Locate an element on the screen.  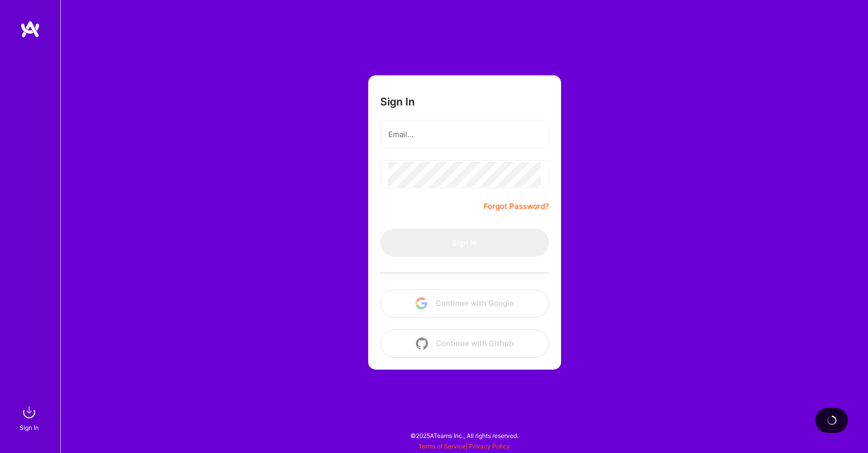
a: Forgot Password? is located at coordinates (517, 207).